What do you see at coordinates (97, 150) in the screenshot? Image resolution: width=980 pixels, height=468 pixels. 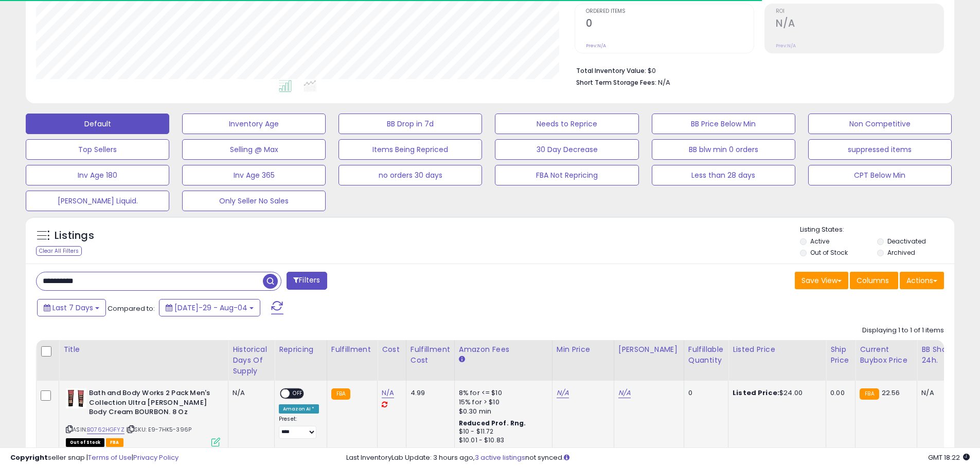 I see `button: Top Sellers` at bounding box center [97, 150].